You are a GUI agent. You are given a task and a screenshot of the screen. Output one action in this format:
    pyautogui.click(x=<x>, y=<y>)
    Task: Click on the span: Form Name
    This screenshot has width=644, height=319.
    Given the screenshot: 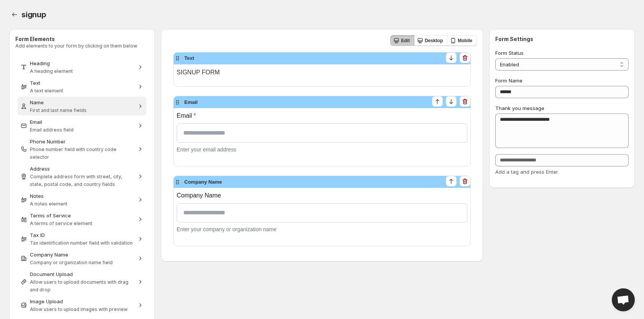 What is the action you would take?
    pyautogui.click(x=508, y=81)
    